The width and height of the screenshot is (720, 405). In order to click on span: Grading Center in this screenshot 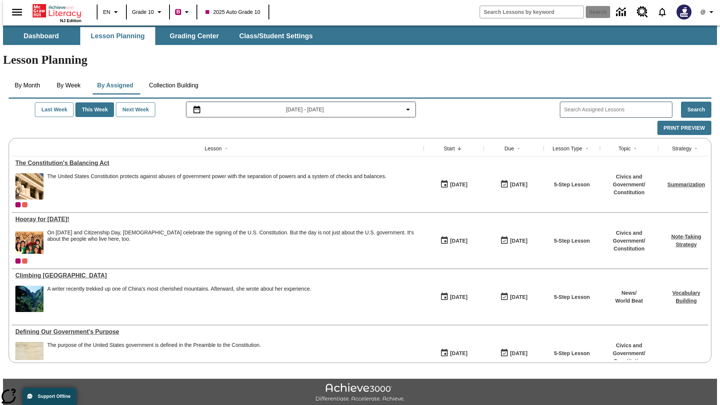, I will do `click(194, 36)`.